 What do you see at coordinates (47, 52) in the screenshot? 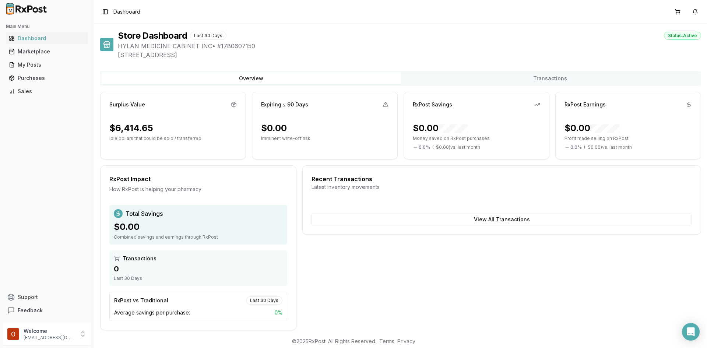
I see `button: Marketplace` at bounding box center [47, 52].